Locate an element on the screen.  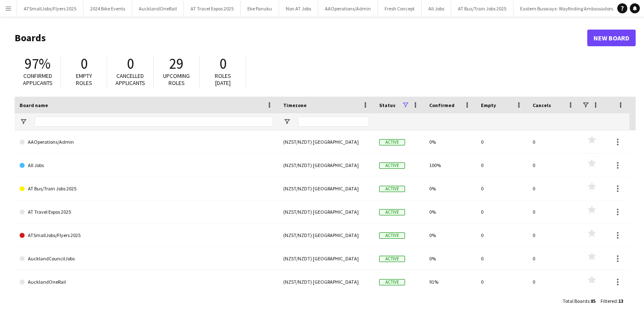
button: AucklandOneRail is located at coordinates (158, 8).